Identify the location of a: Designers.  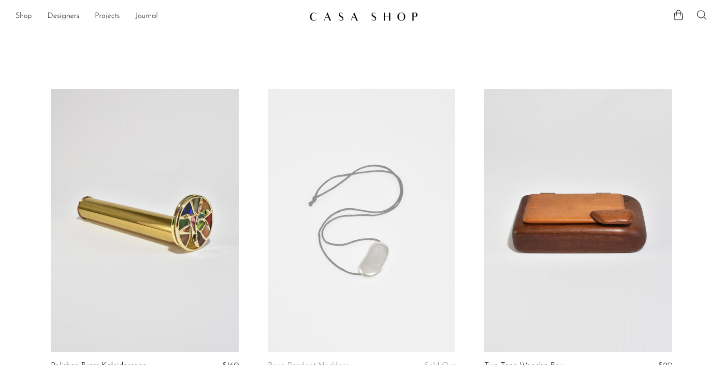
(63, 16).